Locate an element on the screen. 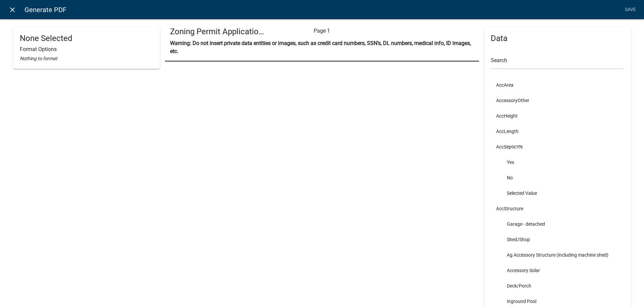 This screenshot has height=306, width=644. span: Page 1 is located at coordinates (322, 30).